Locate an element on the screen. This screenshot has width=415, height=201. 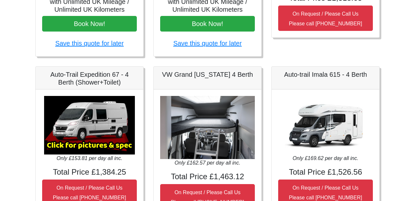
h4: Total Price £1,463.12 is located at coordinates (208, 176).